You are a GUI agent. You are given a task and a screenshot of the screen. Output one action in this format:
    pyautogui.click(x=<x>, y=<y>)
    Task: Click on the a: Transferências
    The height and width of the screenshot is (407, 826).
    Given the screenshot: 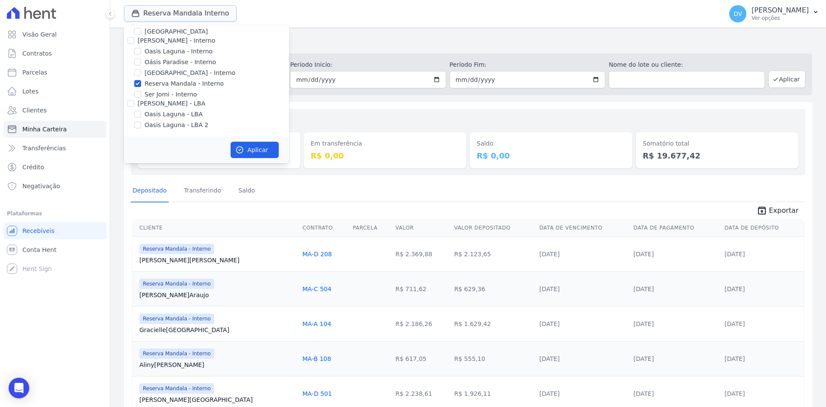 What is the action you would take?
    pyautogui.click(x=55, y=148)
    